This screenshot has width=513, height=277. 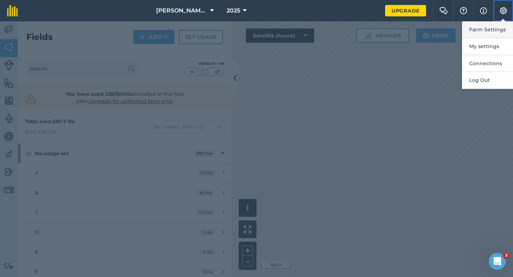 I want to click on button: Log Out, so click(x=488, y=80).